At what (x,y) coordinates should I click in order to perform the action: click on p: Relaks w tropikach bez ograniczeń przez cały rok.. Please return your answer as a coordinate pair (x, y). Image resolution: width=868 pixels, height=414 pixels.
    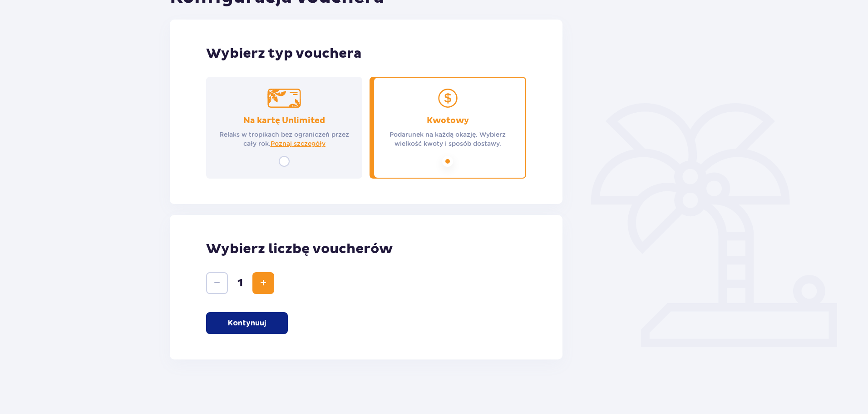
    Looking at the image, I should click on (284, 139).